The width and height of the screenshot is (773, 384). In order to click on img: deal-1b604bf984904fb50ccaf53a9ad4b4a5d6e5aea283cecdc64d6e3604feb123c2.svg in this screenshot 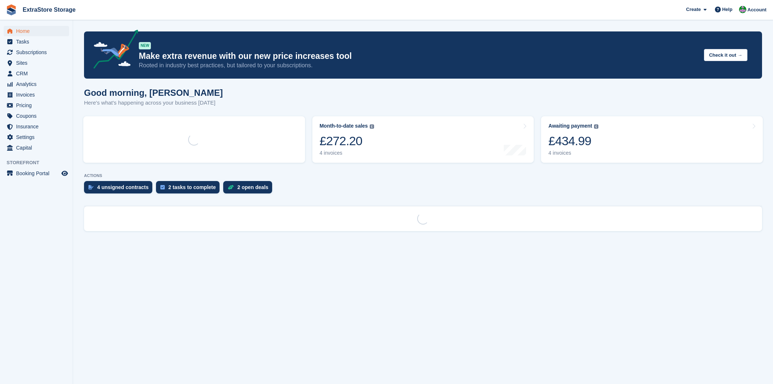, I will do `click(231, 187)`.